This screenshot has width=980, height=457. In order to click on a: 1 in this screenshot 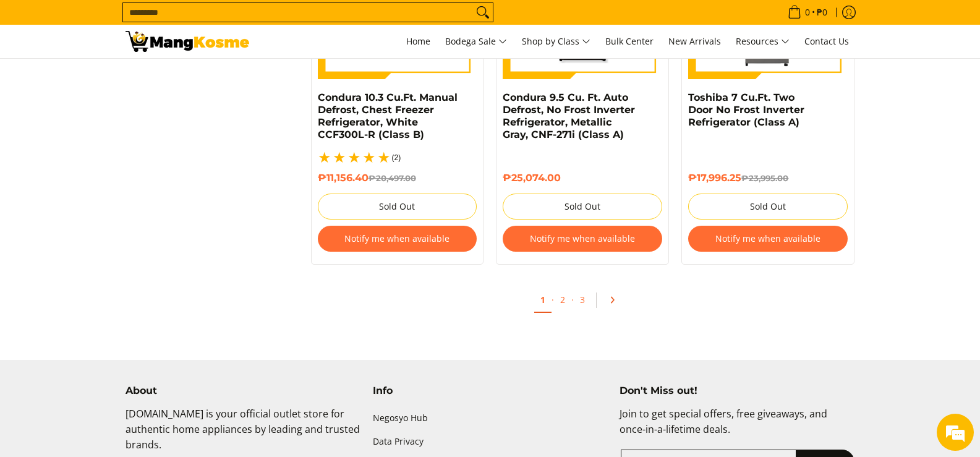, I will do `click(543, 300)`.